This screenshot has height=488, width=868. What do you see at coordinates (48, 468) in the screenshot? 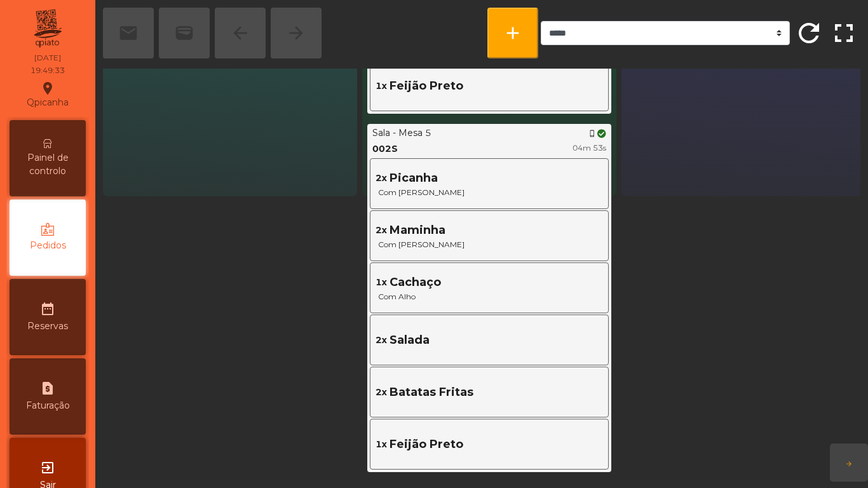
I see `i: exit_to_app` at bounding box center [48, 468].